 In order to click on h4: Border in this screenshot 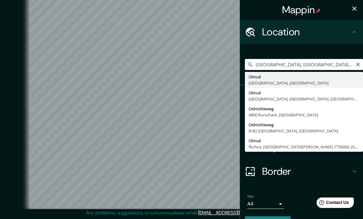, I will do `click(306, 172)`.